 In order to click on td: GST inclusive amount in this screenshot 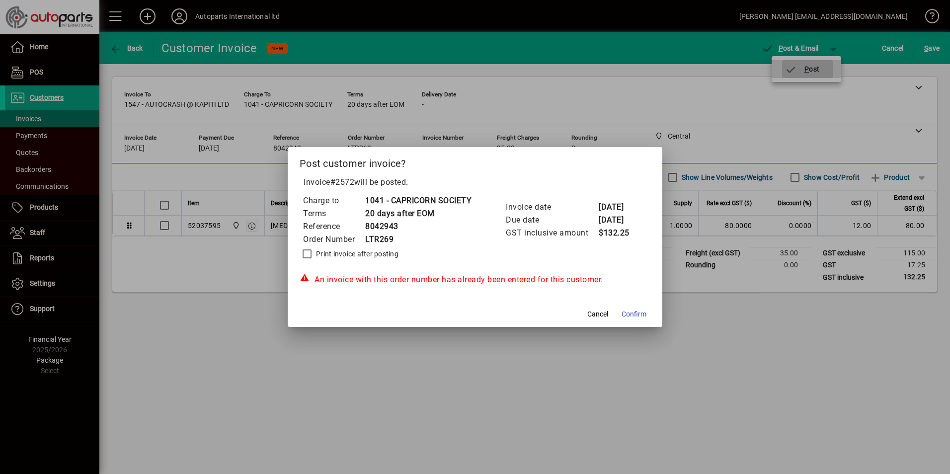, I will do `click(552, 233)`.